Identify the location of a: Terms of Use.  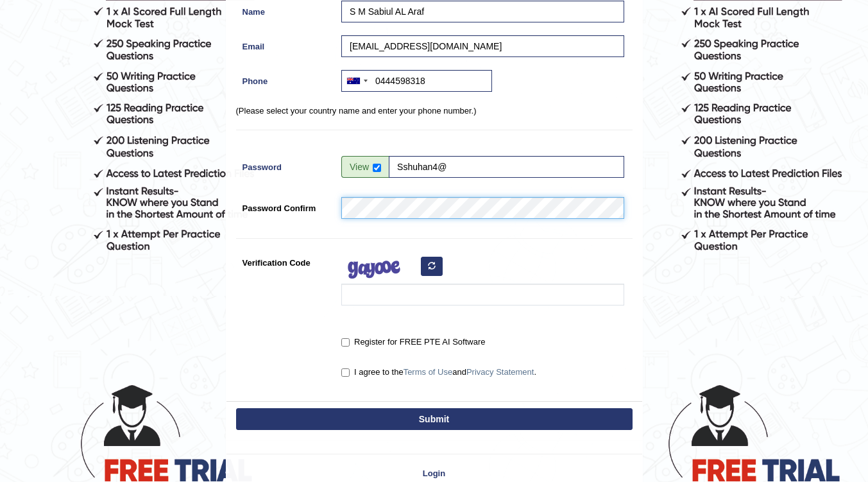
(428, 372).